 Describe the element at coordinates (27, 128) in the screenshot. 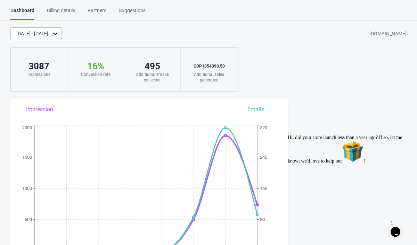

I see `tspan: 2000` at that location.